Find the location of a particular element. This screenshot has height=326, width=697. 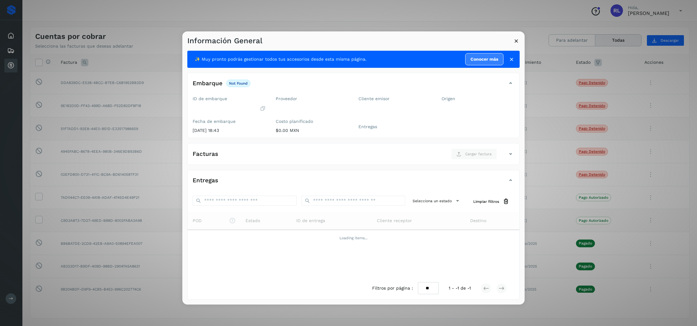

span: POD is located at coordinates (214, 221).